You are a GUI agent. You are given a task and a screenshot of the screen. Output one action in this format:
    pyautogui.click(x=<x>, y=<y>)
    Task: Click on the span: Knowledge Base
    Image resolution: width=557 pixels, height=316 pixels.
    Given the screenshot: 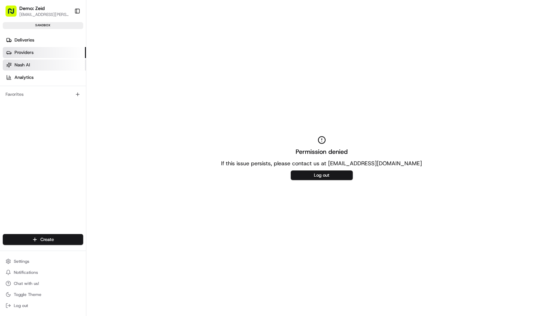 What is the action you would take?
    pyautogui.click(x=33, y=103)
    